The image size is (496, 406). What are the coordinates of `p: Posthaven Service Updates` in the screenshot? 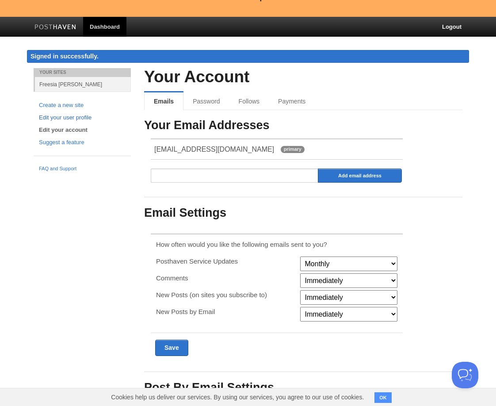 It's located at (225, 261).